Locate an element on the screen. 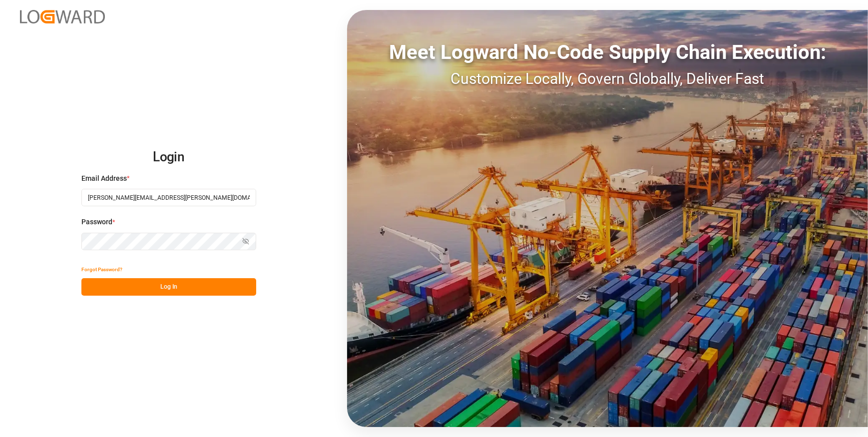 The width and height of the screenshot is (868, 437). span: Email Address is located at coordinates (104, 178).